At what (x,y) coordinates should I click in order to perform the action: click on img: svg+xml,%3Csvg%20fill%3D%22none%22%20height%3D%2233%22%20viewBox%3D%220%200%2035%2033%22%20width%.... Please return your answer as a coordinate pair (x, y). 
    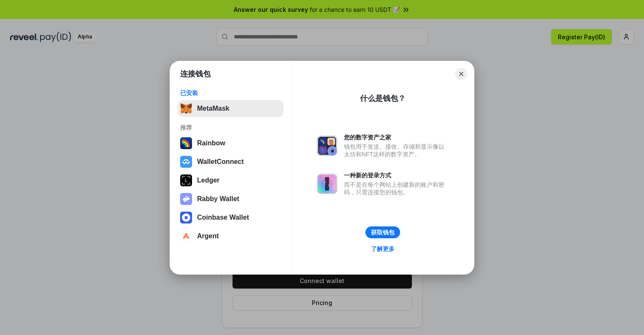
    Looking at the image, I should click on (186, 108).